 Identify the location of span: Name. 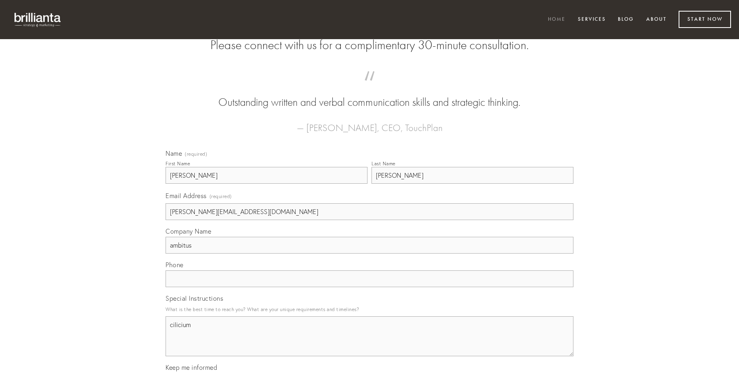
(173, 153).